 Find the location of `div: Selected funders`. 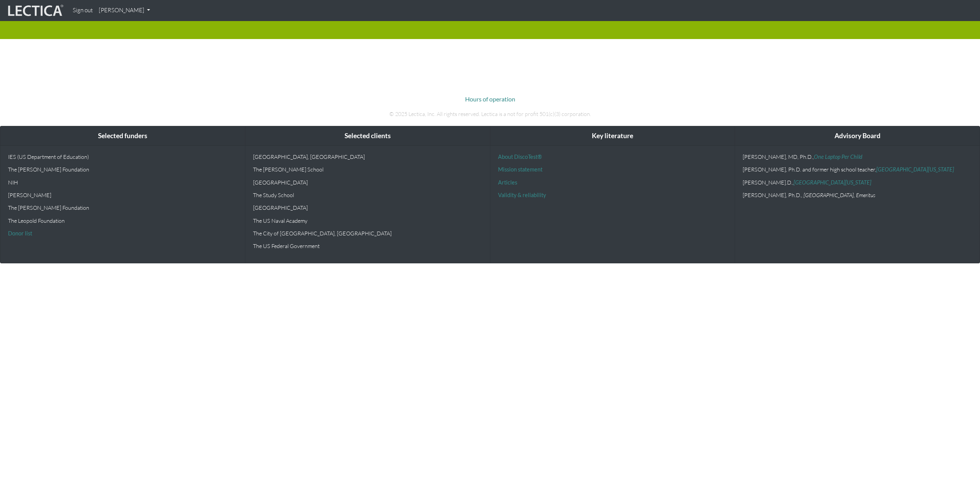

div: Selected funders is located at coordinates (123, 136).